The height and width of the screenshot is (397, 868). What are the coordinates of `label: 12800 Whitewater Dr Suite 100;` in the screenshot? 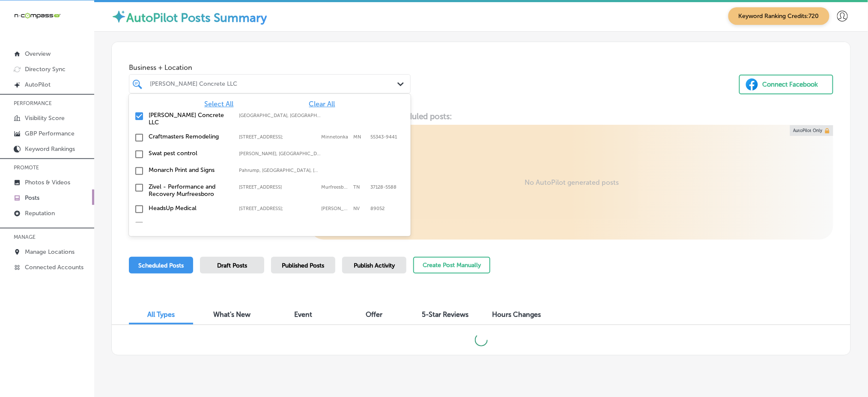 It's located at (278, 137).